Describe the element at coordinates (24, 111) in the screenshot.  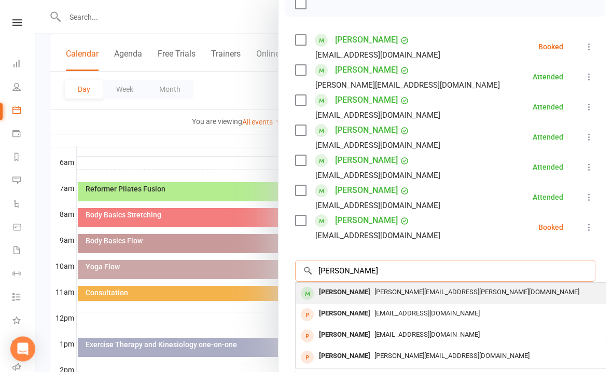
I see `a: Calendar` at that location.